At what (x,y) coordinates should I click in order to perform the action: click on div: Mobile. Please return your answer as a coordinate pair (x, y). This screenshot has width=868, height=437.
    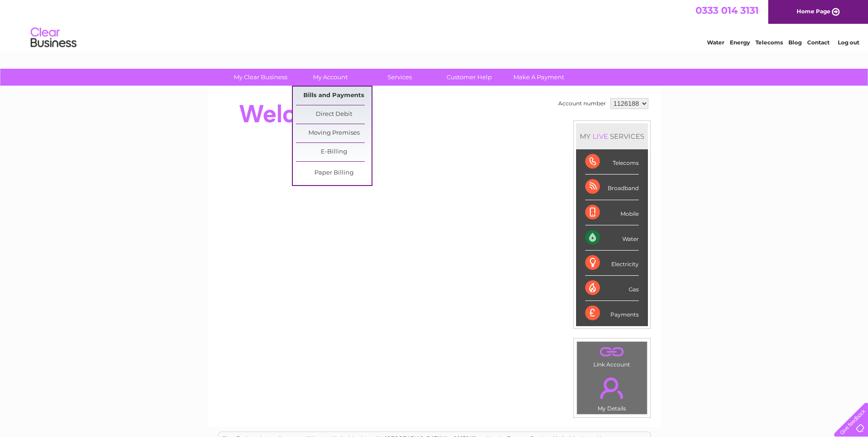
    Looking at the image, I should click on (612, 212).